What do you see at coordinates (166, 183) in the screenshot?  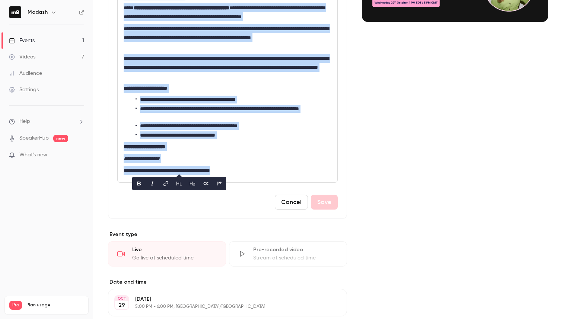 I see `button: link` at bounding box center [166, 183].